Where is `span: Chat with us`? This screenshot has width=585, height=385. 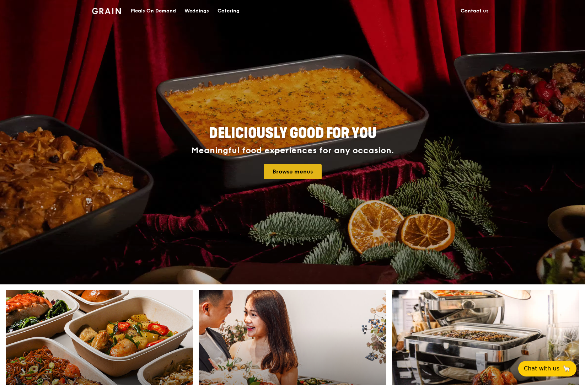
span: Chat with us is located at coordinates (541, 368).